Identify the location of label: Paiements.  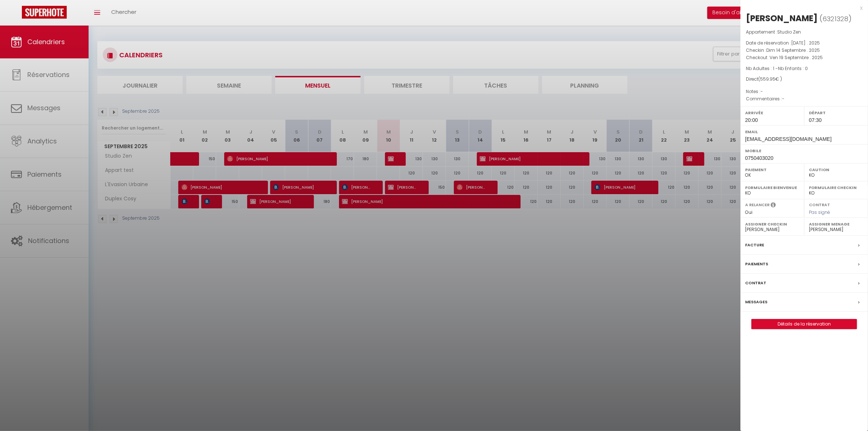
(757, 264).